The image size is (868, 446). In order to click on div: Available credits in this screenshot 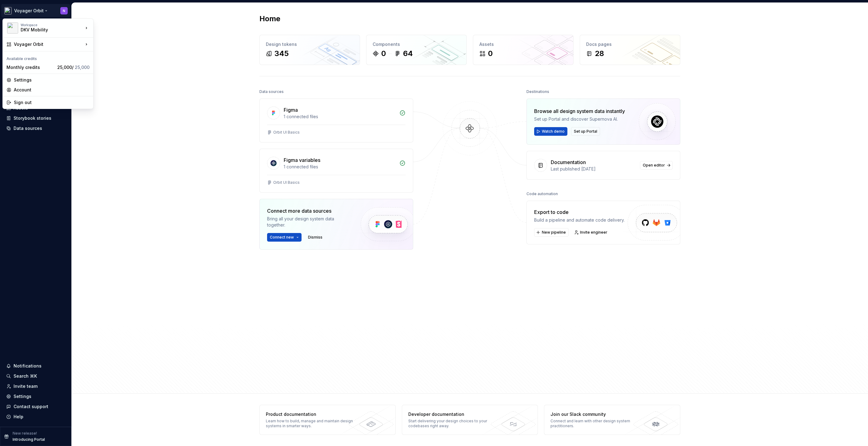, I will do `click(48, 57)`.